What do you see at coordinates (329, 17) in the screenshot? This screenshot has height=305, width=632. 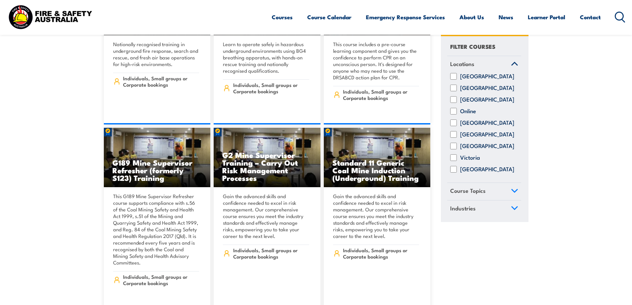 I see `a: Course Calendar` at bounding box center [329, 17].